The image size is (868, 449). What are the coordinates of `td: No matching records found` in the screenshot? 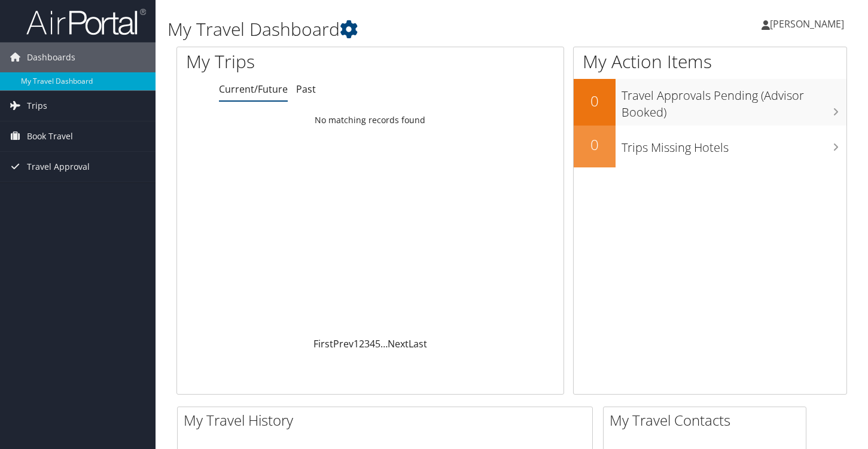 It's located at (370, 120).